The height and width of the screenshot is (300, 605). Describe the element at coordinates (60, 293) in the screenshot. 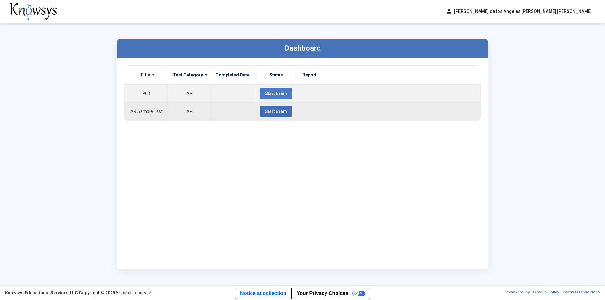

I see `strong: Knowsys Educational Services LLC Copyright © 2025` at that location.